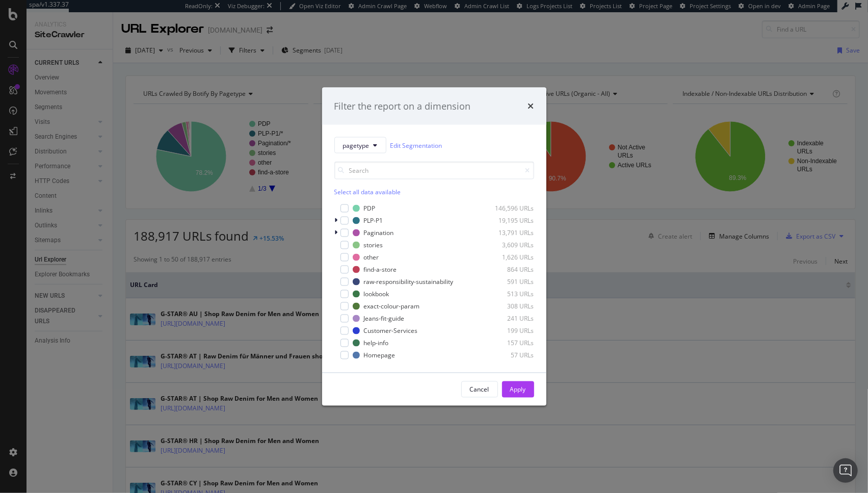  Describe the element at coordinates (391, 330) in the screenshot. I see `div: Customer-Services` at that location.